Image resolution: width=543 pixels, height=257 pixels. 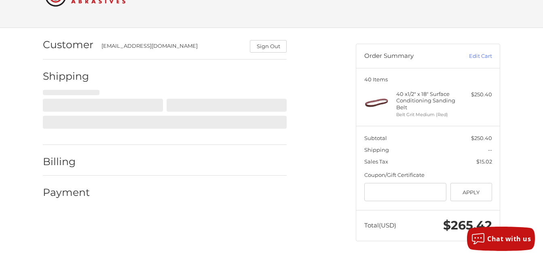 What do you see at coordinates (509, 238) in the screenshot?
I see `span: Chat with us` at bounding box center [509, 238].